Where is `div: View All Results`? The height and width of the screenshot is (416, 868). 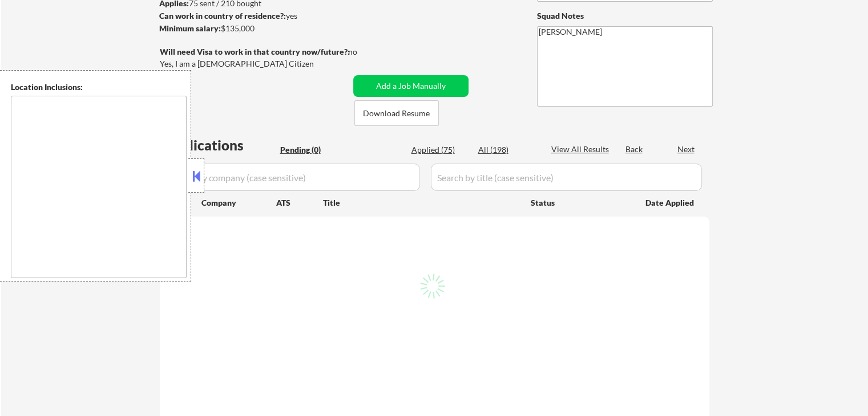
div: View All Results is located at coordinates (582, 149).